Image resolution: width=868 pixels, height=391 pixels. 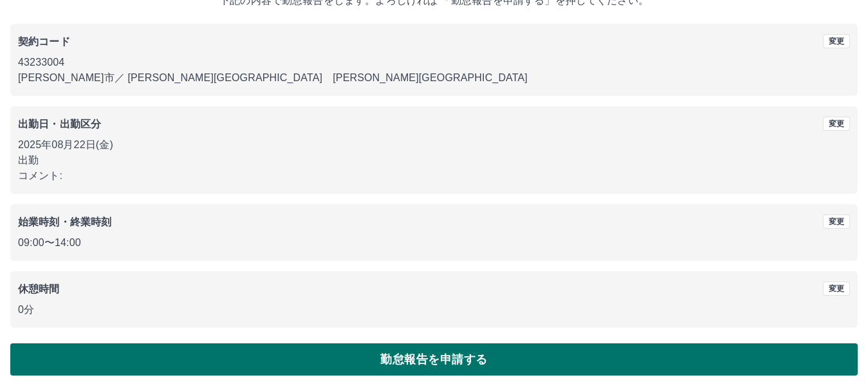 What do you see at coordinates (434, 242) in the screenshot?
I see `p: 09:00 〜 14:00` at bounding box center [434, 242].